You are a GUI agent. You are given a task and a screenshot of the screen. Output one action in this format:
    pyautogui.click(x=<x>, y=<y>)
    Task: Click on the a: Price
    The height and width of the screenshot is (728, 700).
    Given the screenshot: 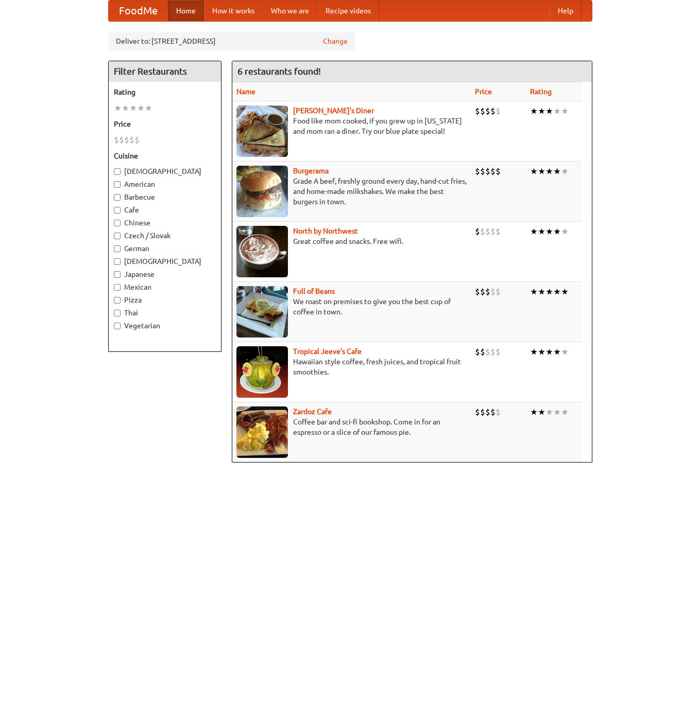 What is the action you would take?
    pyautogui.click(x=482, y=92)
    